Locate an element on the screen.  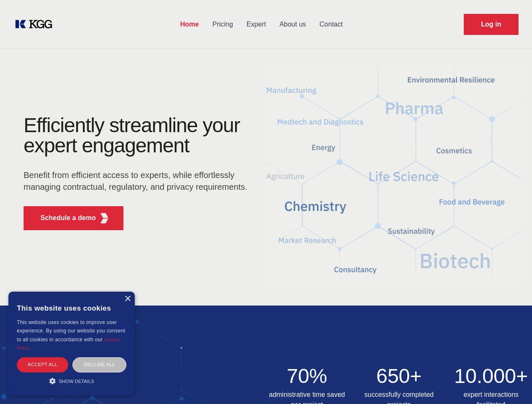
a: KOL Knowledge Platform: Talk to Key External Experts (KEE) is located at coordinates (36, 24).